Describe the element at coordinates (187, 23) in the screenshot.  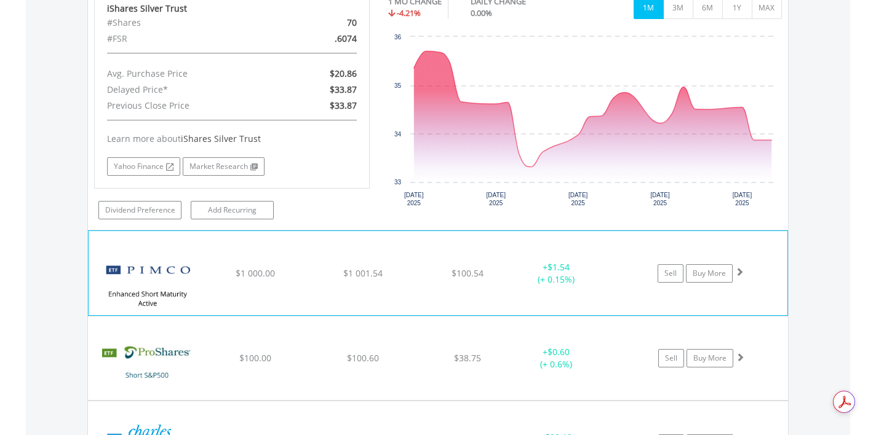
I see `div: #Shares` at that location.